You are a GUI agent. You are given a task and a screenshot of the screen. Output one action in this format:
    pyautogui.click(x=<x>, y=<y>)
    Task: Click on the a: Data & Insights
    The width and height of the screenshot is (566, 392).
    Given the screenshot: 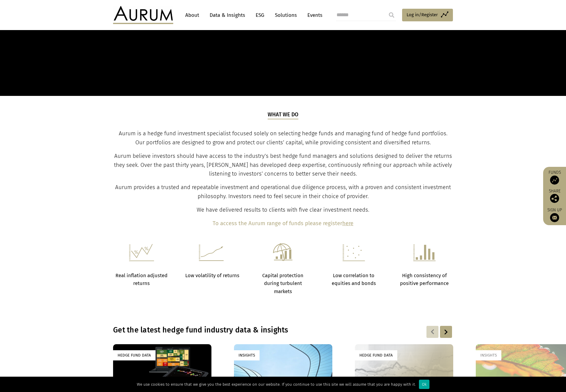 What is the action you would take?
    pyautogui.click(x=227, y=15)
    